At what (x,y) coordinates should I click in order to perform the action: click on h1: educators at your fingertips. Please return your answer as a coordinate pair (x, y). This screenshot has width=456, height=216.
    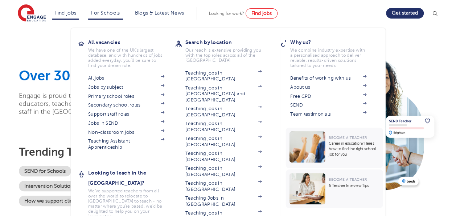
    Looking at the image, I should click on (176, 76).